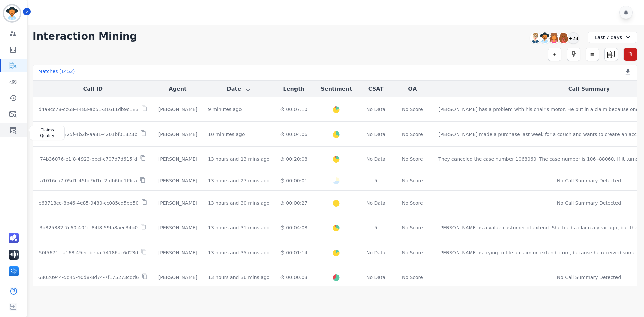 Image resolution: width=644 pixels, height=317 pixels. What do you see at coordinates (294, 89) in the screenshot?
I see `button: Length` at bounding box center [294, 89].